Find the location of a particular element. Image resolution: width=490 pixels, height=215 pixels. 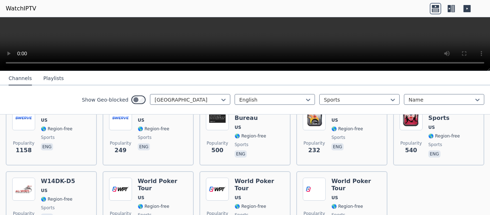

span: 232 is located at coordinates (314, 150).